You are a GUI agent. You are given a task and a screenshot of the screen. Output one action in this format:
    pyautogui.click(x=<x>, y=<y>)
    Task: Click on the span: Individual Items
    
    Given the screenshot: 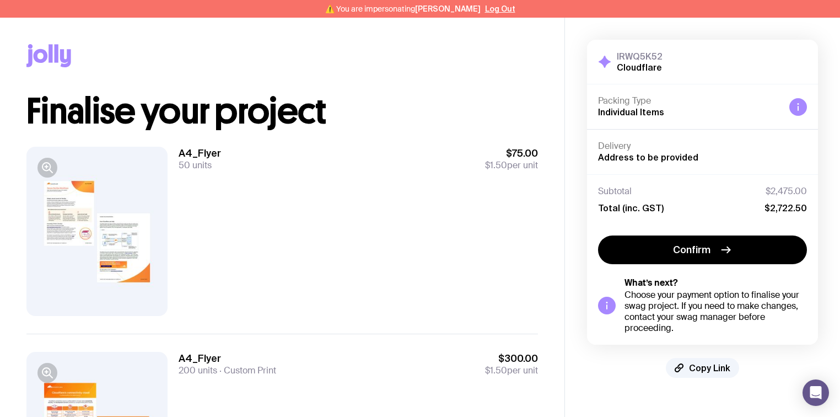 What is the action you would take?
    pyautogui.click(x=631, y=112)
    